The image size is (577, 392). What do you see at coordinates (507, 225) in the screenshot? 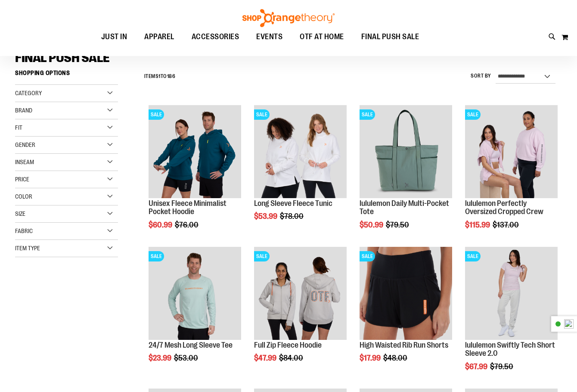
I see `span: $137.00` at bounding box center [507, 225].